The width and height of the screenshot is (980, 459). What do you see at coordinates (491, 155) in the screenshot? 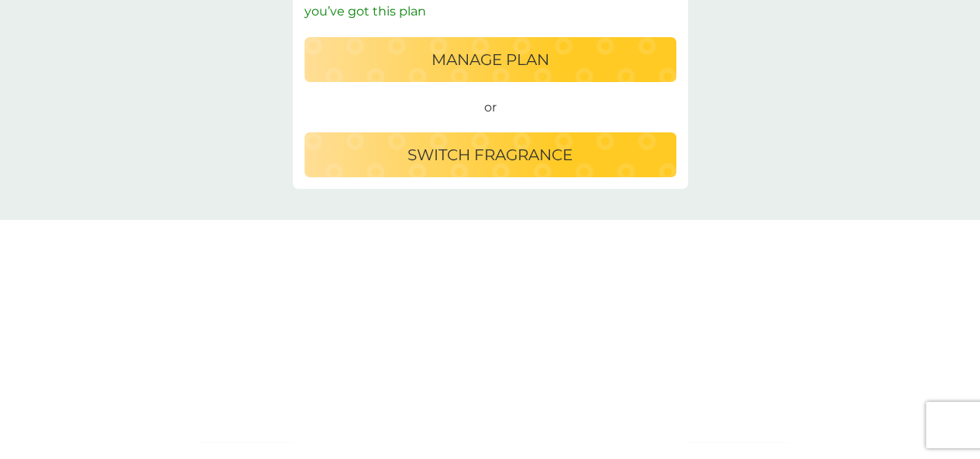
I see `button: switch fragrance` at bounding box center [491, 155].